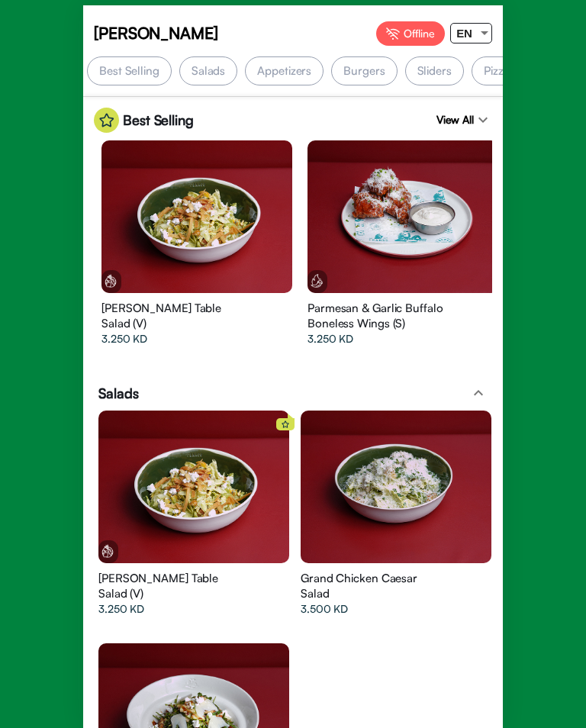  What do you see at coordinates (393, 34) in the screenshot?
I see `img: Offline%20Icon.svg` at bounding box center [393, 34].